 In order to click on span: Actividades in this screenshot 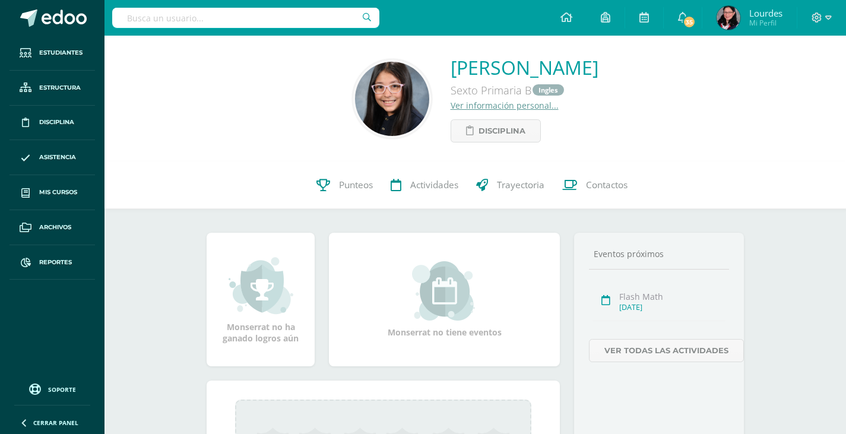, I will do `click(434, 185)`.